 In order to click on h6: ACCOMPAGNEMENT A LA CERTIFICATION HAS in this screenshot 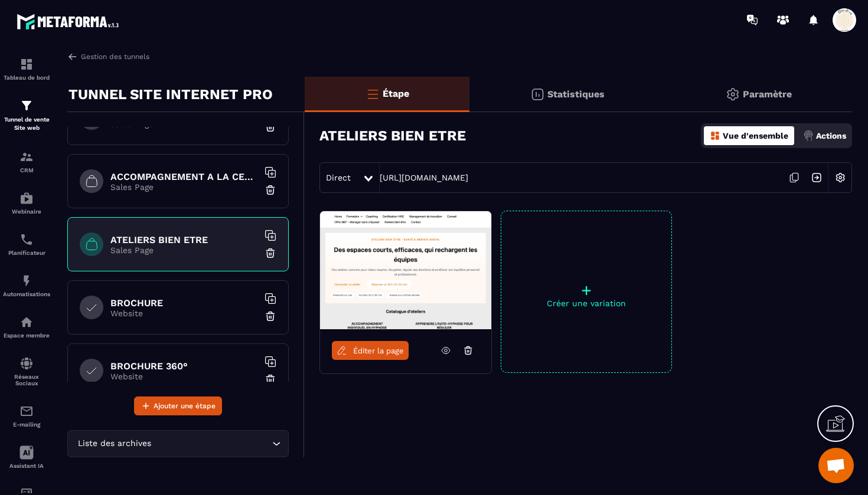, I will do `click(184, 176)`.